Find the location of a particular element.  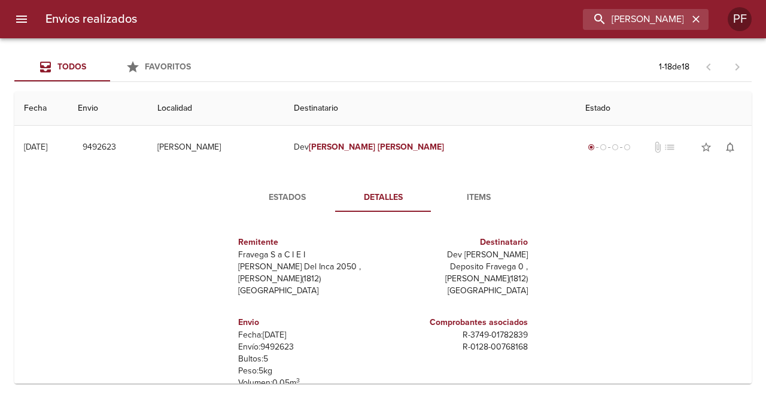

button: Activar notificaciones is located at coordinates (730, 147).